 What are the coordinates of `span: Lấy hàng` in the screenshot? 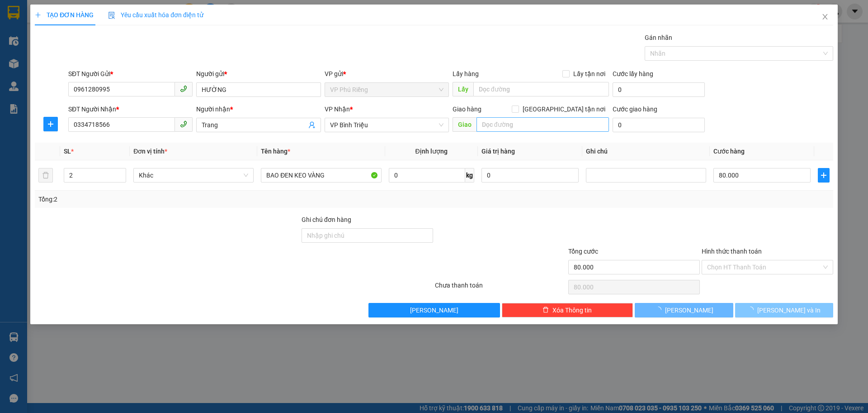 It's located at (466, 74).